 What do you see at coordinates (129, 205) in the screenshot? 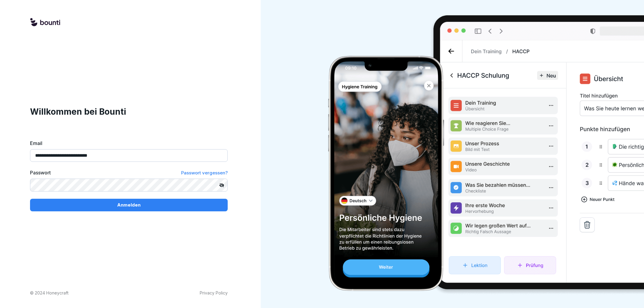
I see `button: Anmelden` at bounding box center [129, 205].